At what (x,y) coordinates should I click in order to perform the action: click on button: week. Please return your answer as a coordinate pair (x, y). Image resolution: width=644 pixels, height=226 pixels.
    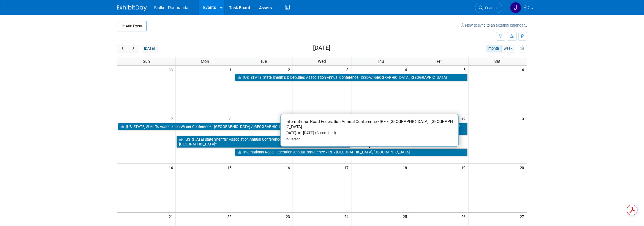
    Looking at the image, I should click on (508, 48).